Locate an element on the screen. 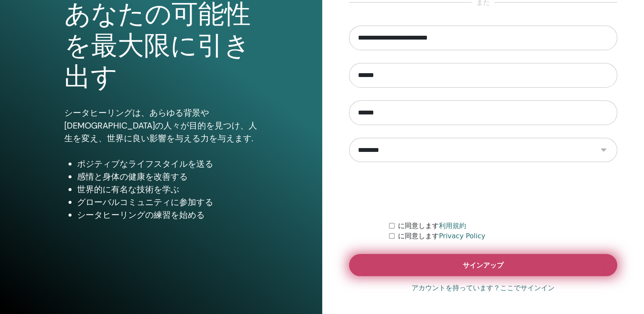 The height and width of the screenshot is (314, 644). li: グローバルコミュニティに参加する is located at coordinates (167, 202).